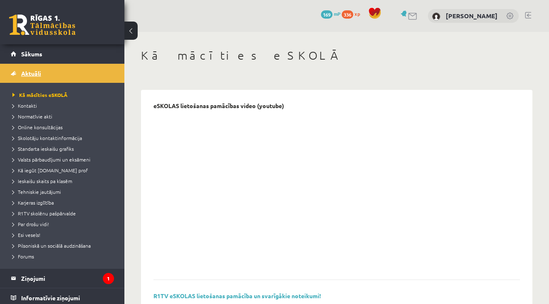 This screenshot has width=549, height=304. What do you see at coordinates (40, 95) in the screenshot?
I see `span: Kā mācīties eSKOLĀ` at bounding box center [40, 95].